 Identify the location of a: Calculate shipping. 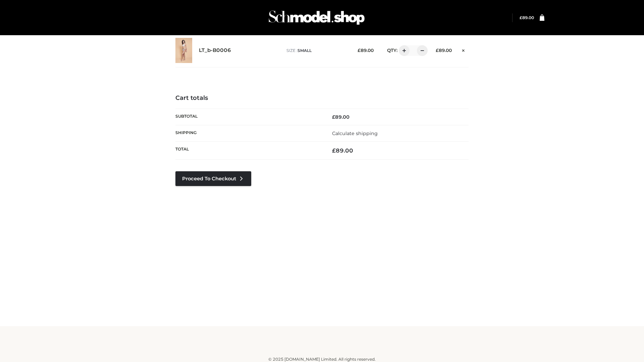
(355, 133).